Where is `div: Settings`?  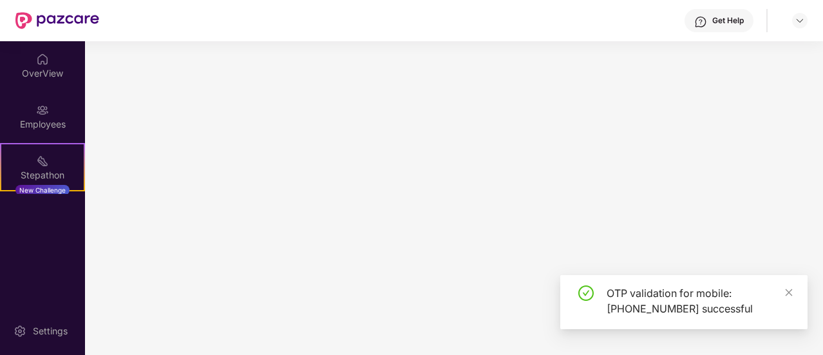 div: Settings is located at coordinates (50, 331).